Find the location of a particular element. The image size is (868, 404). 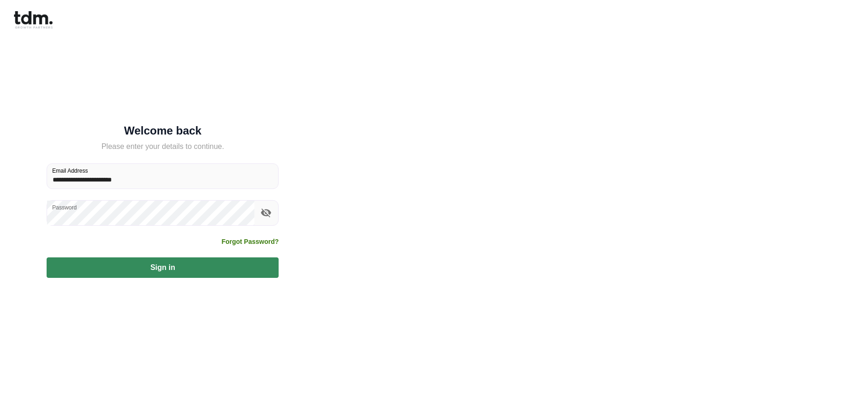

button: toggle password visibility is located at coordinates (266, 213).